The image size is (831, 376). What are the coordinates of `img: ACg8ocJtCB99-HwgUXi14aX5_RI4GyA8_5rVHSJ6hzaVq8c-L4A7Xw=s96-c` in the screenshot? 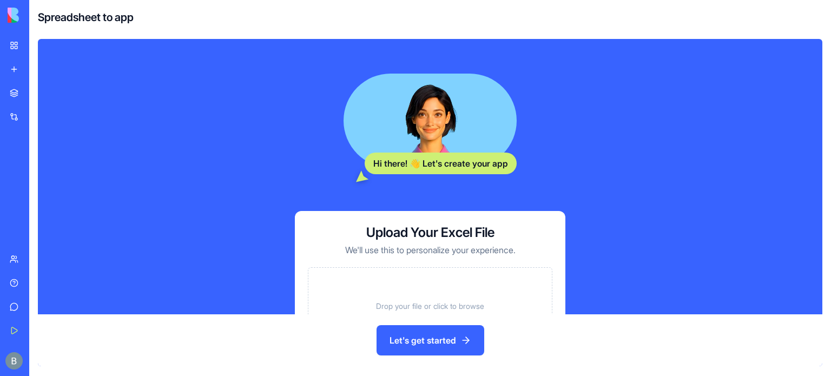 It's located at (14, 361).